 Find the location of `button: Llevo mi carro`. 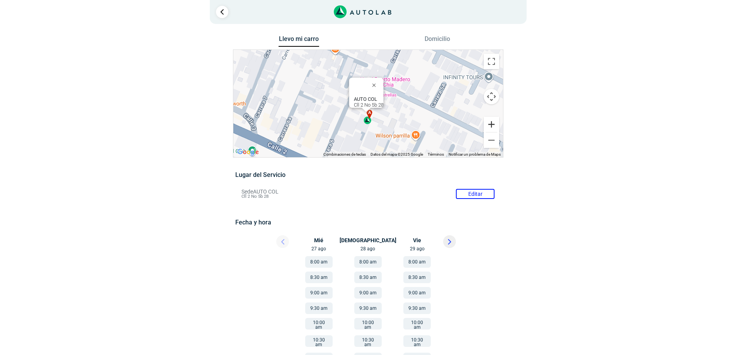

button: Llevo mi carro is located at coordinates (299, 41).